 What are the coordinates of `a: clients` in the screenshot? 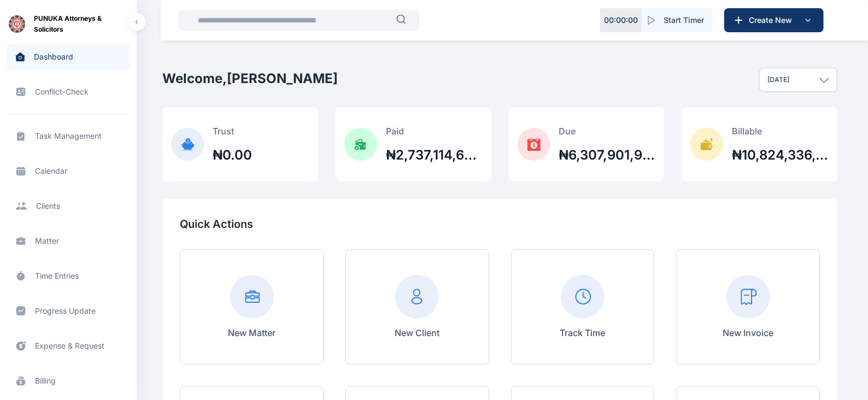 It's located at (69, 206).